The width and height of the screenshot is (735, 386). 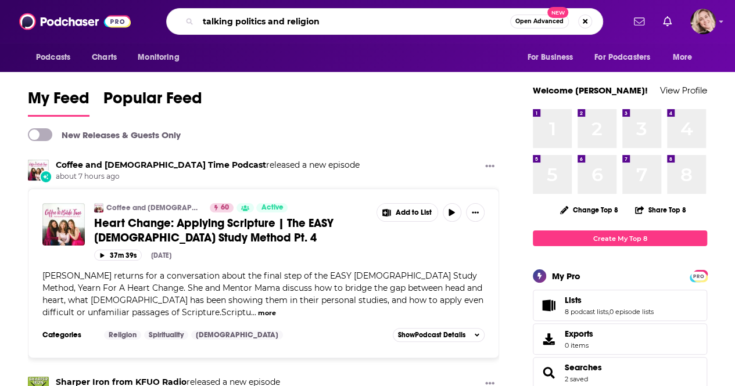 I want to click on button: ShowPodcast Details, so click(x=439, y=335).